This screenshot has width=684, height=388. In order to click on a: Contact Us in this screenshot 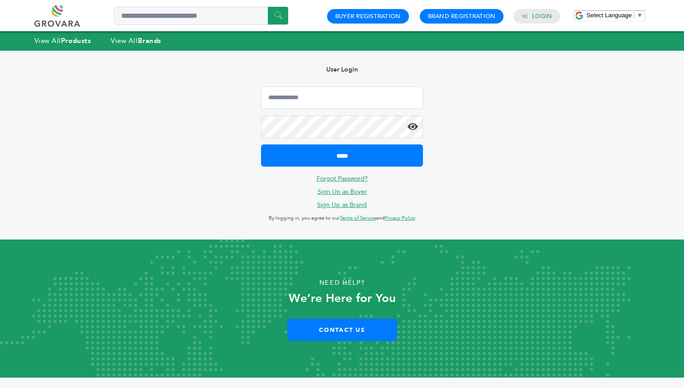, I will do `click(342, 329)`.